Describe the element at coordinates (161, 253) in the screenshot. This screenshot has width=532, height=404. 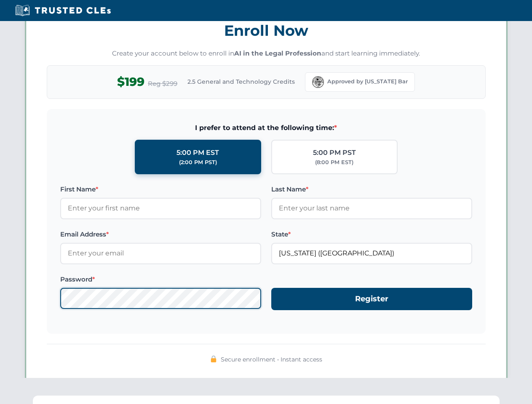
I see `input: Enter your email` at that location.